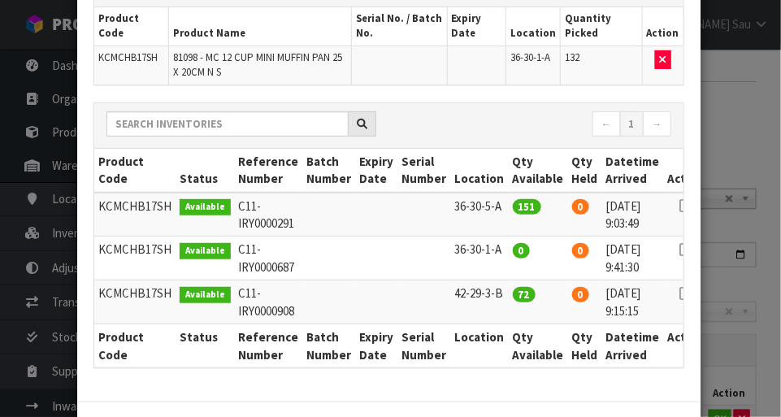 This screenshot has width=781, height=417. What do you see at coordinates (227, 123) in the screenshot?
I see `input: Search inventories` at bounding box center [227, 123].